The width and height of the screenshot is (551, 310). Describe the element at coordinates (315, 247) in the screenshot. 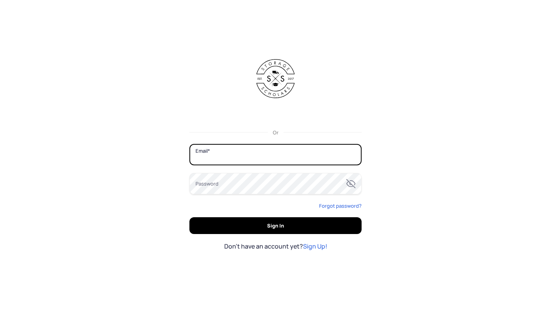

I see `span: Sign Up!` at that location.